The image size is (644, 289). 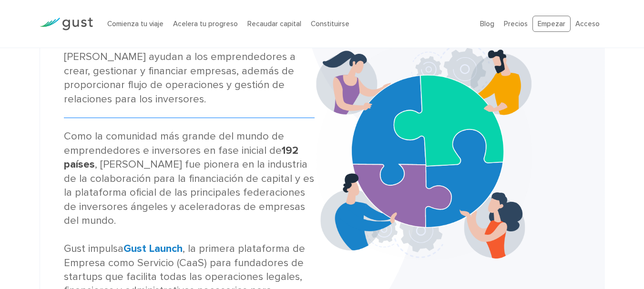 What do you see at coordinates (205, 24) in the screenshot?
I see `a: Acelera tu progreso` at bounding box center [205, 24].